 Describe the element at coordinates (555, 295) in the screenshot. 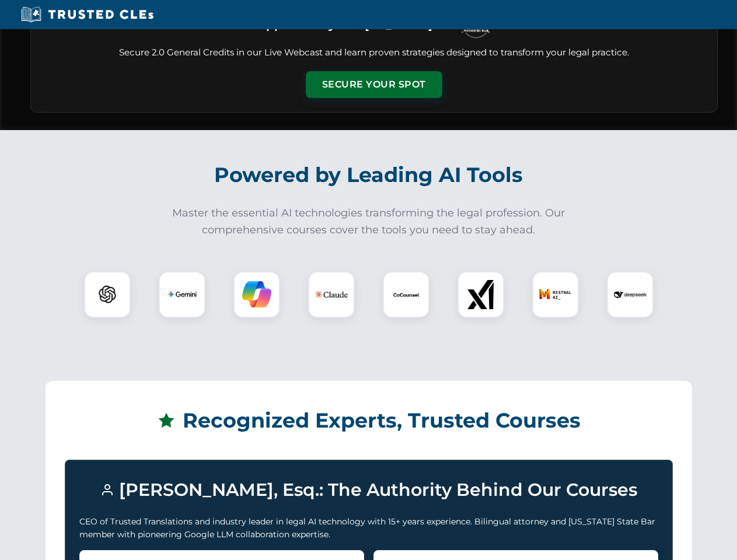

I see `div: Mistral AI` at that location.